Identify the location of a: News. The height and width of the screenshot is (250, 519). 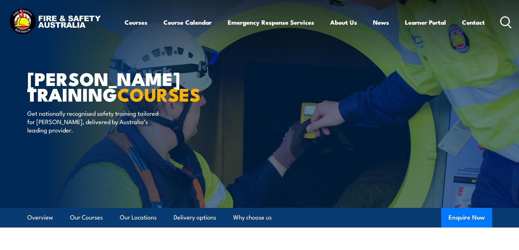
(381, 22).